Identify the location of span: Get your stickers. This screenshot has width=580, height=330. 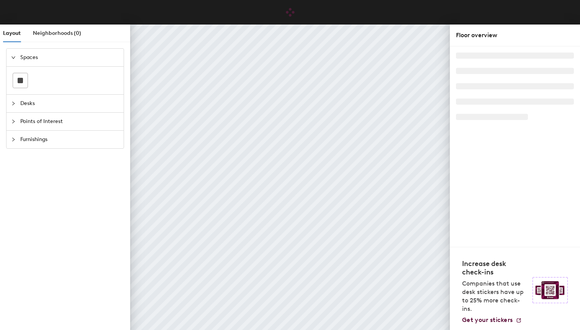
(488, 319).